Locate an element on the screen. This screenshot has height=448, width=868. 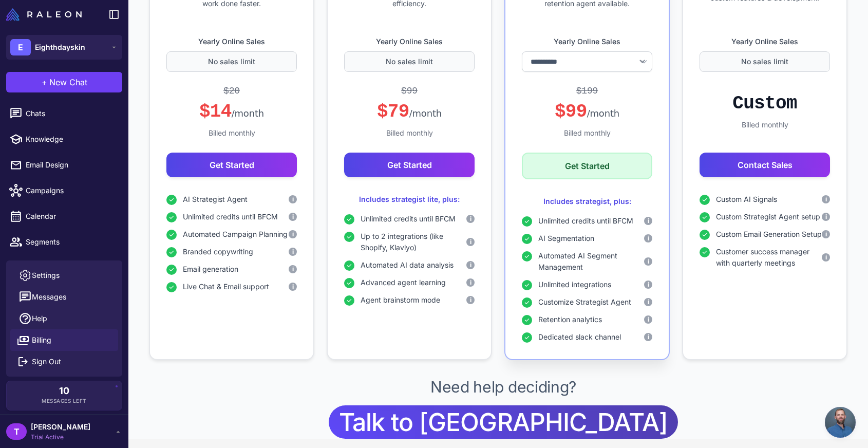
span: Dedicated slack channel is located at coordinates (579, 337).